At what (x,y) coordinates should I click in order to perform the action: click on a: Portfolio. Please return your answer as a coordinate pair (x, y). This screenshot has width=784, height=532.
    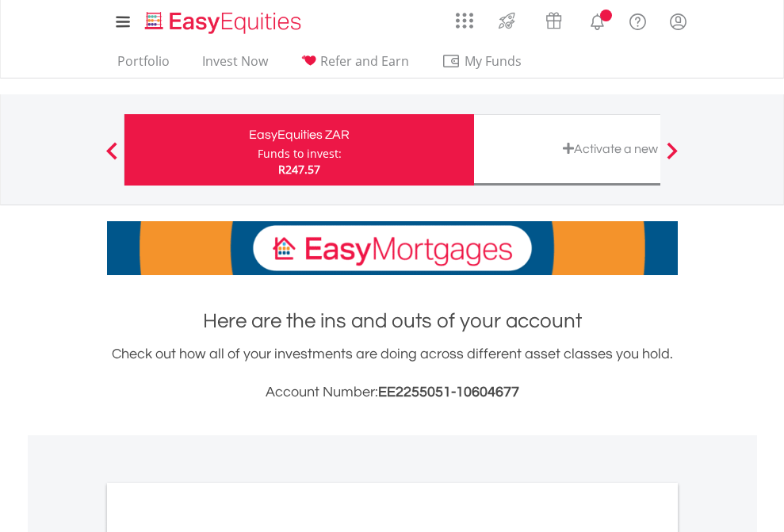
    Looking at the image, I should click on (144, 65).